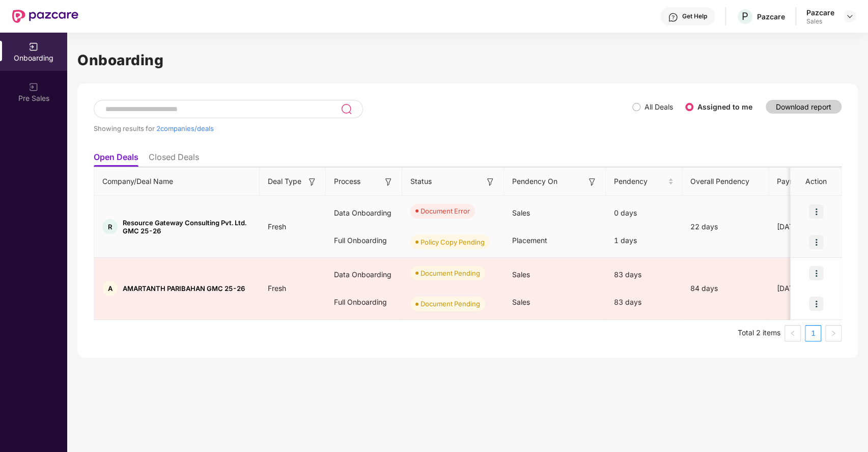 The width and height of the screenshot is (868, 452). Describe the element at coordinates (173, 159) in the screenshot. I see `li: Closed Deals` at that location.